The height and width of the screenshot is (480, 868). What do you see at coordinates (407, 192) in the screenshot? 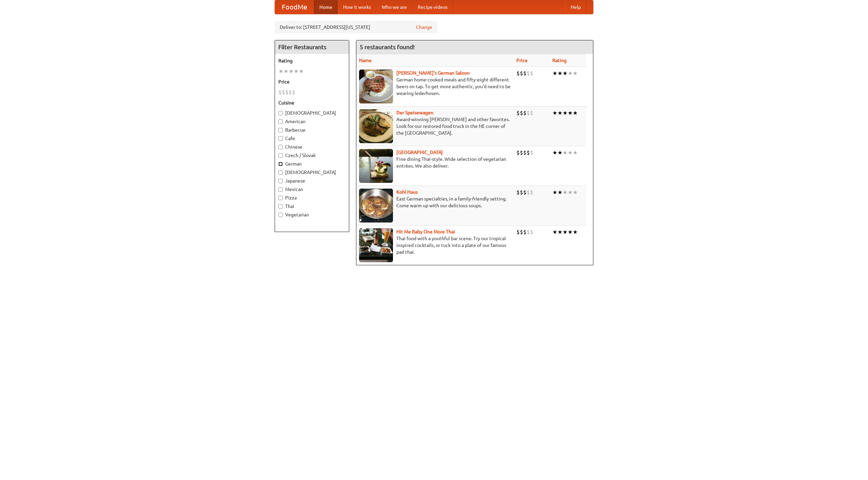
I see `b: Kohl Haus` at bounding box center [407, 192].